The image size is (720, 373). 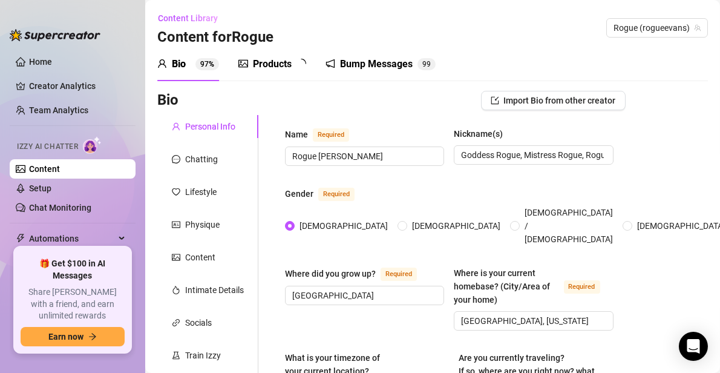 What do you see at coordinates (553, 100) in the screenshot?
I see `button: Import Bio from other creator` at bounding box center [553, 100].